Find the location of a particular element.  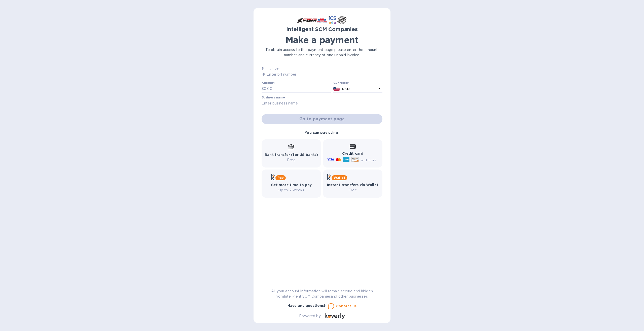

p: Up to 12 weeks is located at coordinates (291, 191).